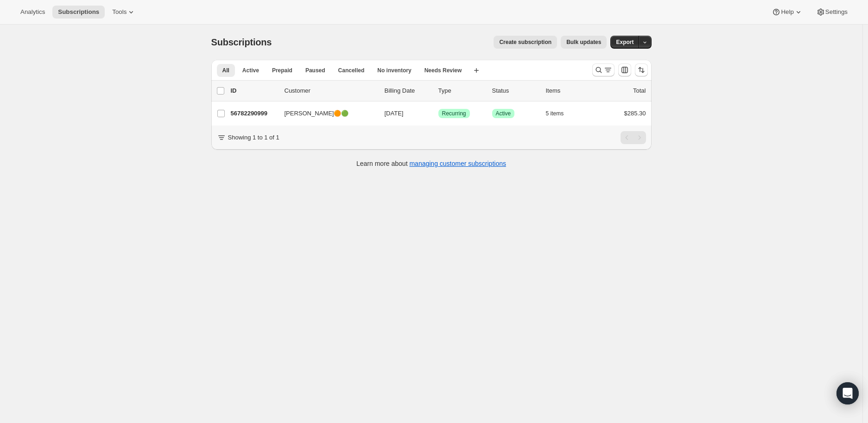  Describe the element at coordinates (832, 12) in the screenshot. I see `button: Settings` at that location.